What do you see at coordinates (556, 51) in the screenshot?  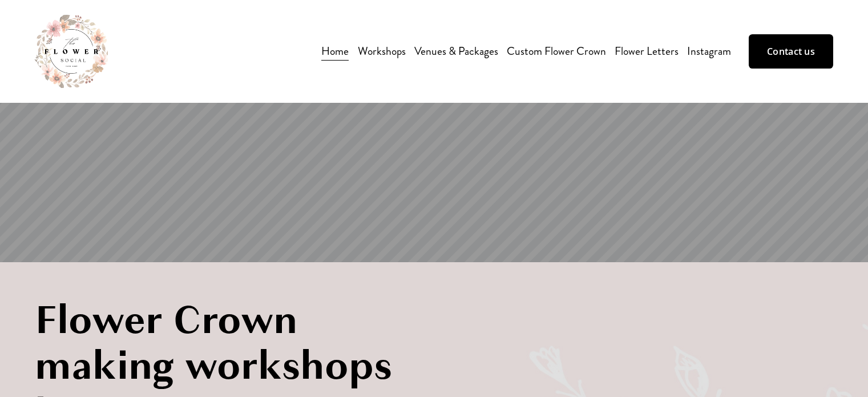 I see `a: Custom Flower Crown` at bounding box center [556, 51].